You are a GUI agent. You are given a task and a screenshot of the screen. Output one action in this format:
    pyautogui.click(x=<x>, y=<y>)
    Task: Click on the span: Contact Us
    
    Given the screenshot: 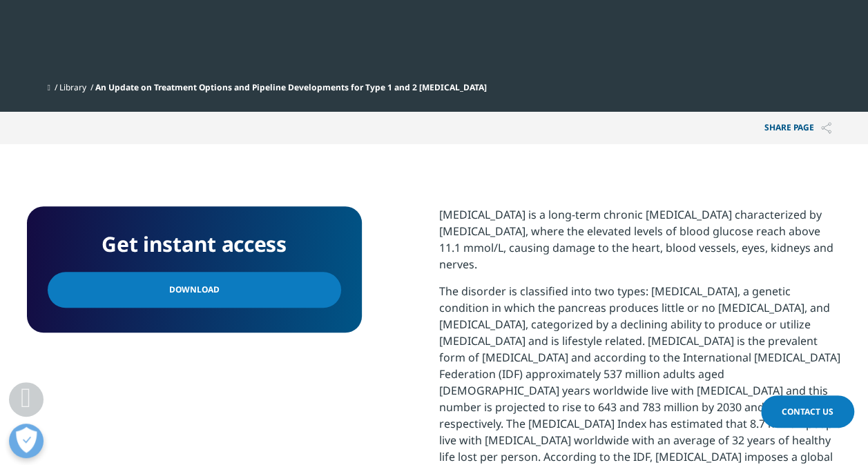 What is the action you would take?
    pyautogui.click(x=807, y=412)
    